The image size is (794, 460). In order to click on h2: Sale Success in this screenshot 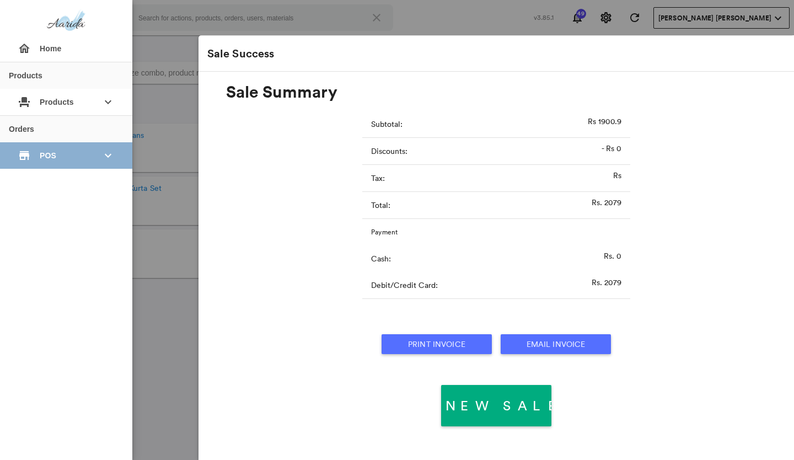, I will do `click(241, 54)`.